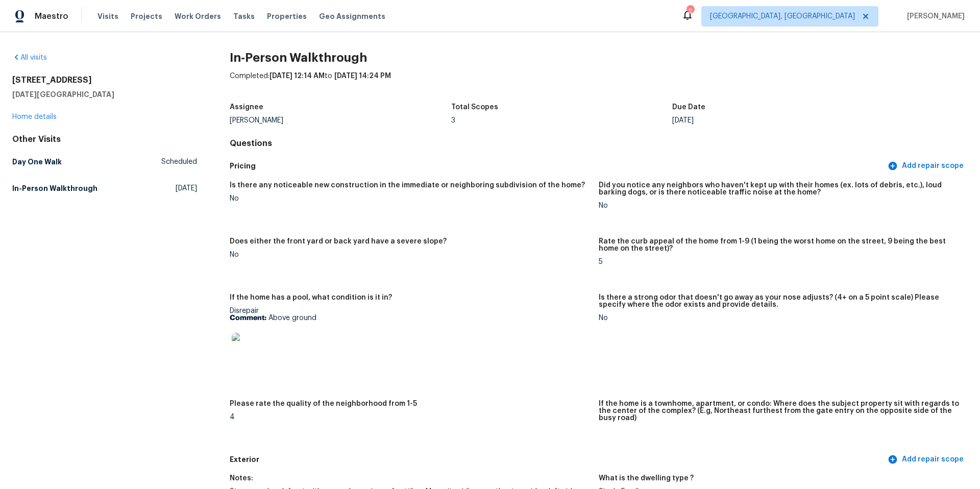  I want to click on span: Geo Assignments, so click(352, 16).